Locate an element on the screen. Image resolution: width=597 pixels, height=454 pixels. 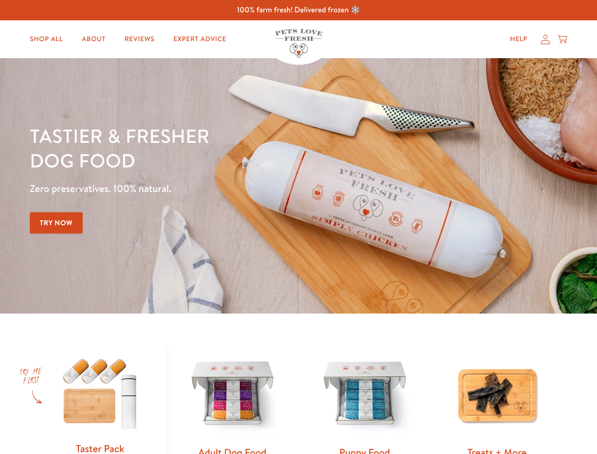
a: Reviews is located at coordinates (139, 39).